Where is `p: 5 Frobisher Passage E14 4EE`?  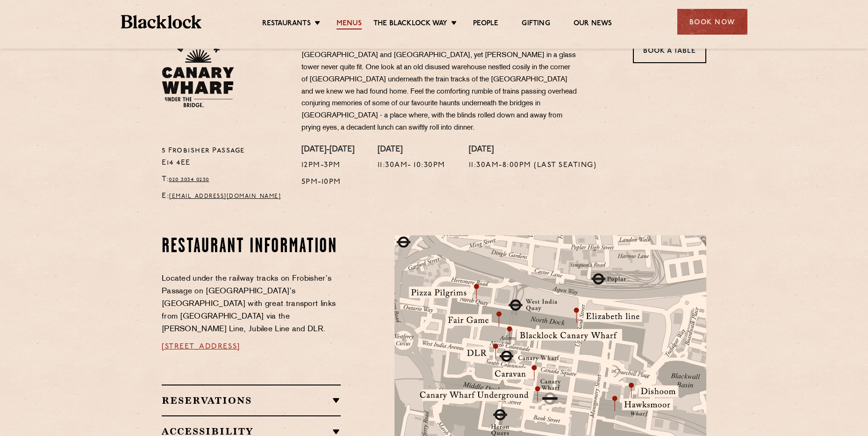
p: 5 Frobisher Passage E14 4EE is located at coordinates (224, 157).